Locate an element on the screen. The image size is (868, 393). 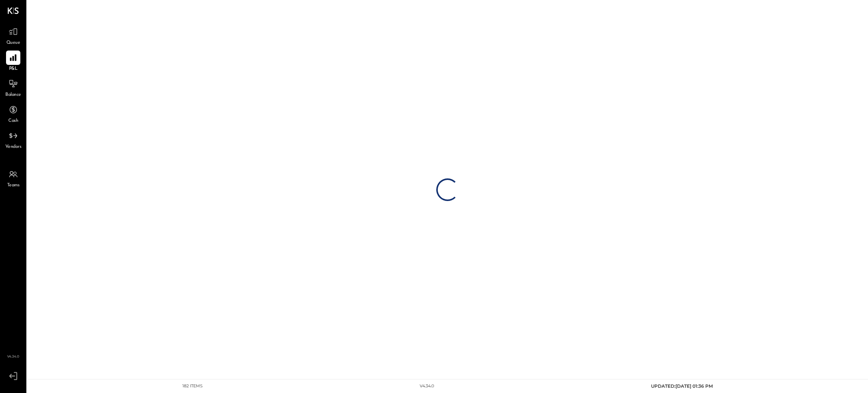
span: Teams is located at coordinates (13, 186).